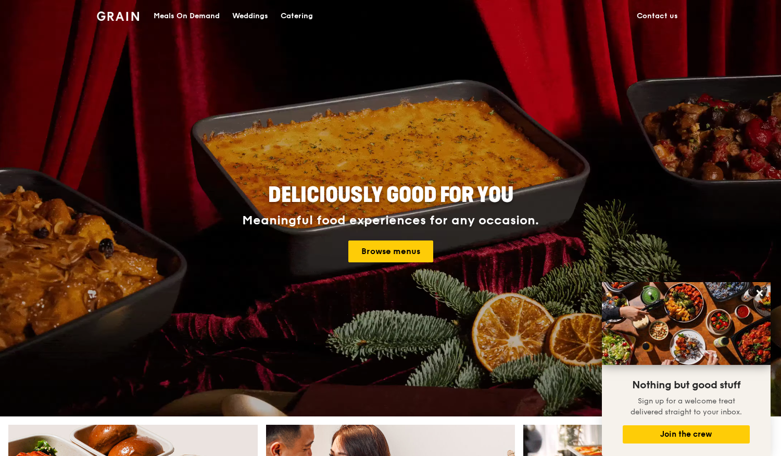  I want to click on div: Meaningful food experiences for any occasion., so click(391, 221).